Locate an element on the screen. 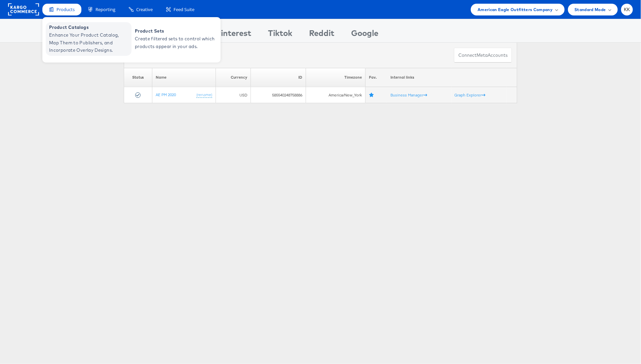  div: Reddit is located at coordinates (322, 35).